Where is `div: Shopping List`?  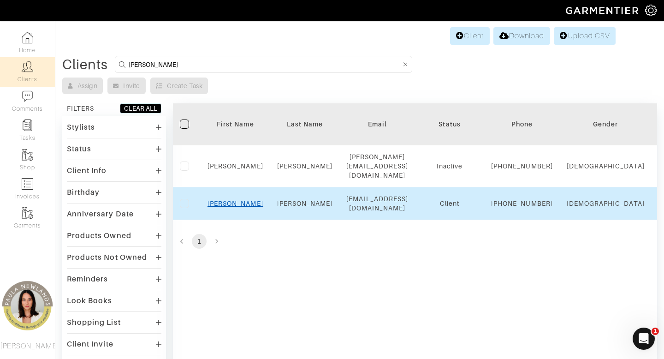
div: Shopping List is located at coordinates (94, 322).